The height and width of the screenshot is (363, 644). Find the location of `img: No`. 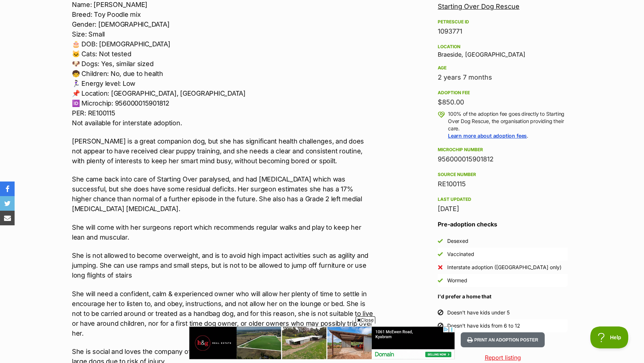

img: No is located at coordinates (441, 268).